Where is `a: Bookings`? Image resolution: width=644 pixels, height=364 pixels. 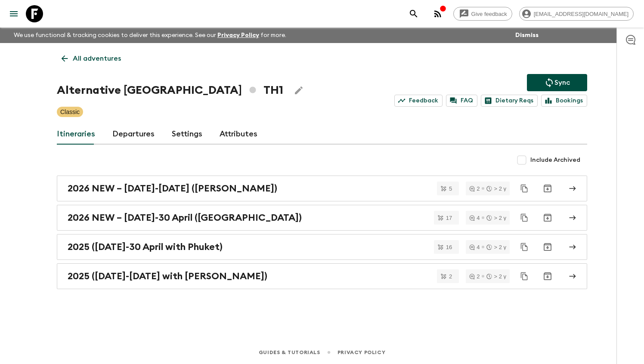
a: Bookings is located at coordinates (564, 101).